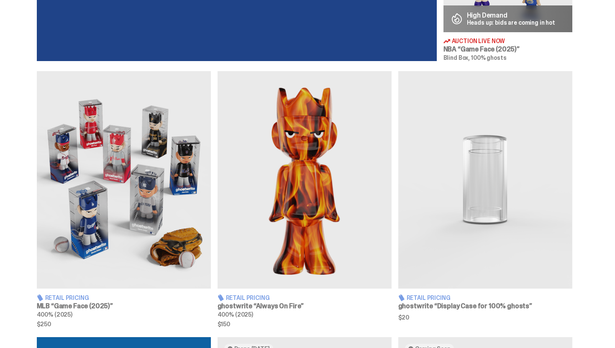 This screenshot has width=615, height=348. Describe the element at coordinates (486, 199) in the screenshot. I see `a: Display Case for 100% ghosts Retail Pricing` at that location.